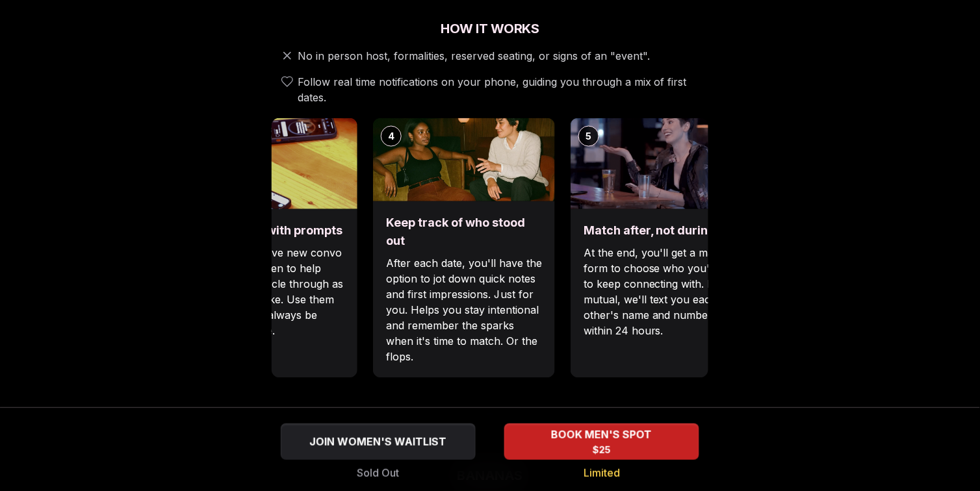 The height and width of the screenshot is (491, 980). I want to click on h2: How It Works, so click(490, 29).